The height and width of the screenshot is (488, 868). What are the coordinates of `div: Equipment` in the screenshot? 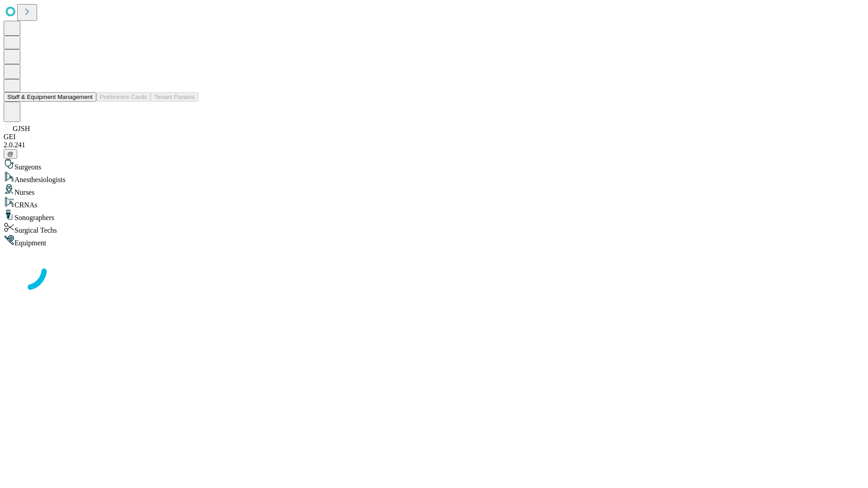 It's located at (434, 241).